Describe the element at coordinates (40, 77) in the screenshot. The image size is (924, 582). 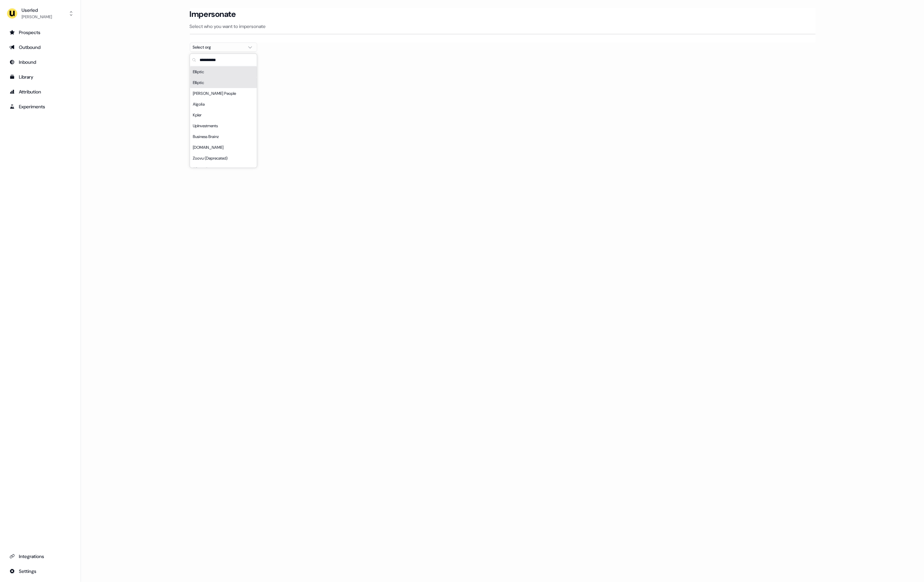
I see `a: Go to templates` at that location.